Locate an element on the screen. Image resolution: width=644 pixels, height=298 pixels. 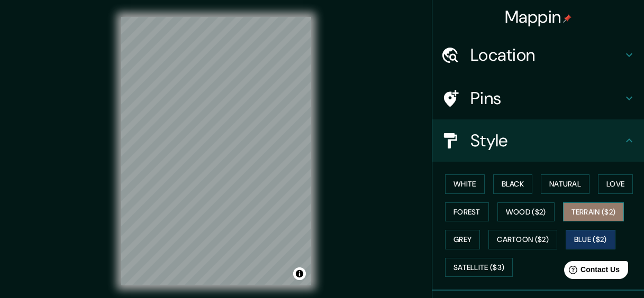
div: Style is located at coordinates (538, 140).